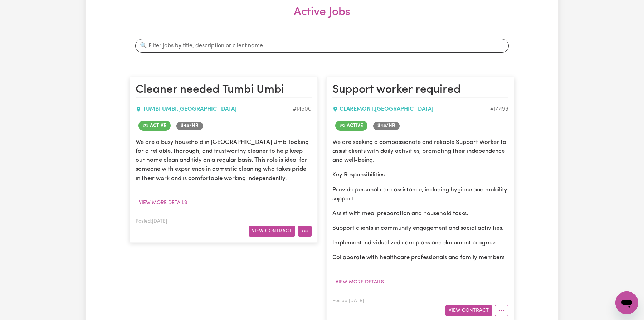 This screenshot has height=320, width=644. I want to click on p: Provide personal care assistance, including hygiene and mobility support., so click(421, 194).